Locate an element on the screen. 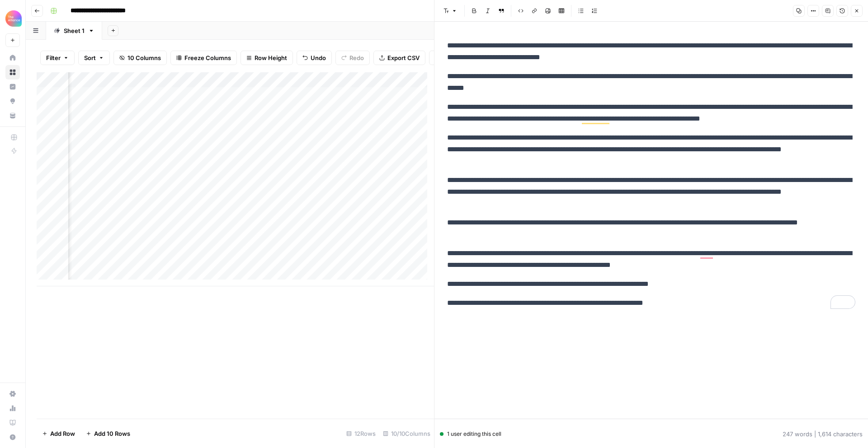 This screenshot has width=868, height=448. button: Add Row is located at coordinates (58, 434).